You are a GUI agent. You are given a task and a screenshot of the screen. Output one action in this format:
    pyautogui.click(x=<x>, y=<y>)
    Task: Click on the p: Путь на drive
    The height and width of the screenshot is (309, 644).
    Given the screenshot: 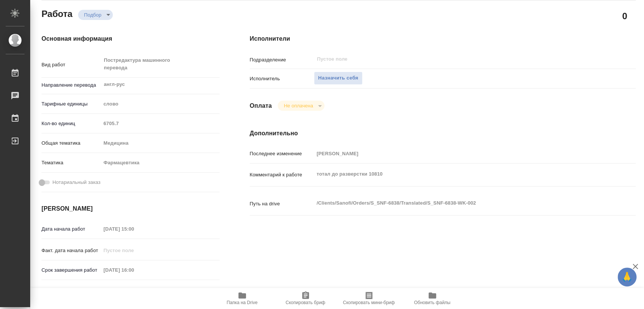 What is the action you would take?
    pyautogui.click(x=282, y=204)
    